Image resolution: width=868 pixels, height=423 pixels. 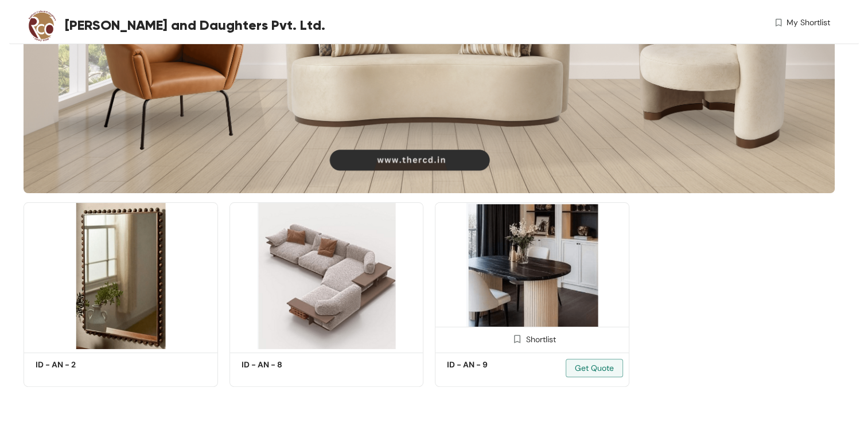 I want to click on img: b7a06bbe-7149-4735-b1eb-b69f4de1cb5f, so click(x=532, y=275).